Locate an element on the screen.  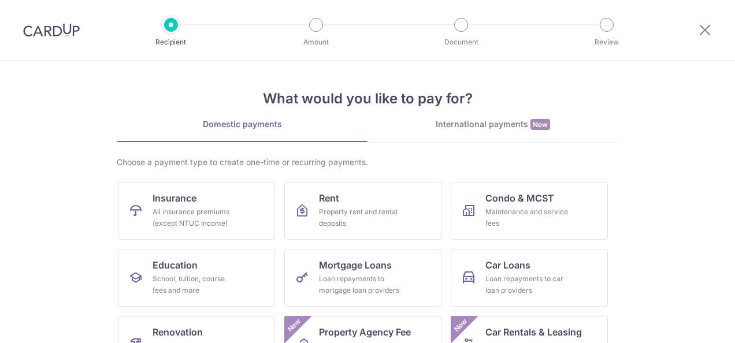
span: Property Agency Fee is located at coordinates (365, 332).